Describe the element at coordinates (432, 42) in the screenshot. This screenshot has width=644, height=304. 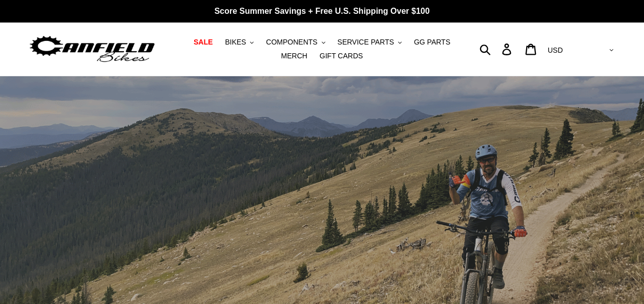
I see `a: GG PARTS` at that location.